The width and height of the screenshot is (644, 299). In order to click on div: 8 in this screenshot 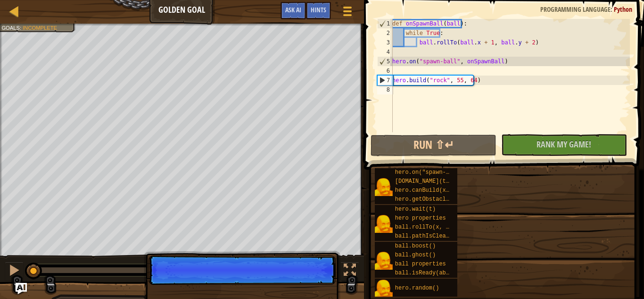, I will do `click(385, 90)`.